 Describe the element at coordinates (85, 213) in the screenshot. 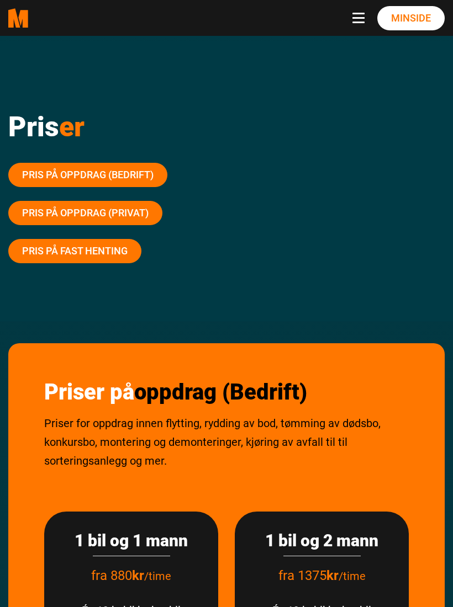

I see `a: Pris på oppdrag (Privat)` at that location.